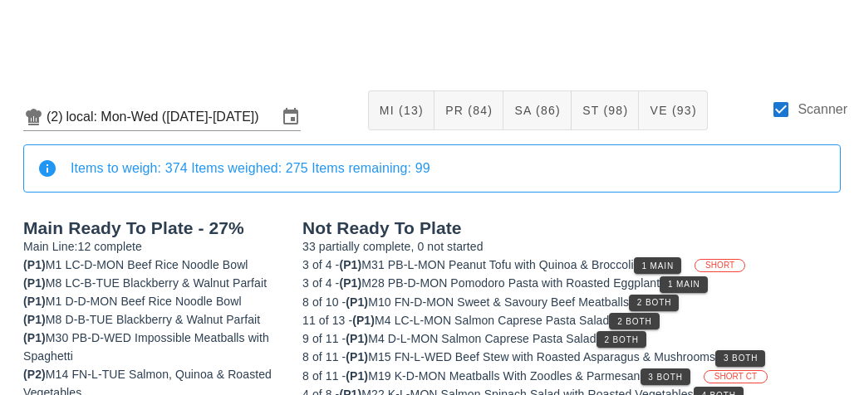 This screenshot has height=395, width=864. Describe the element at coordinates (572, 339) in the screenshot. I see `div: M4 D-L-MON Salmon Caprese Pasta Salad` at that location.